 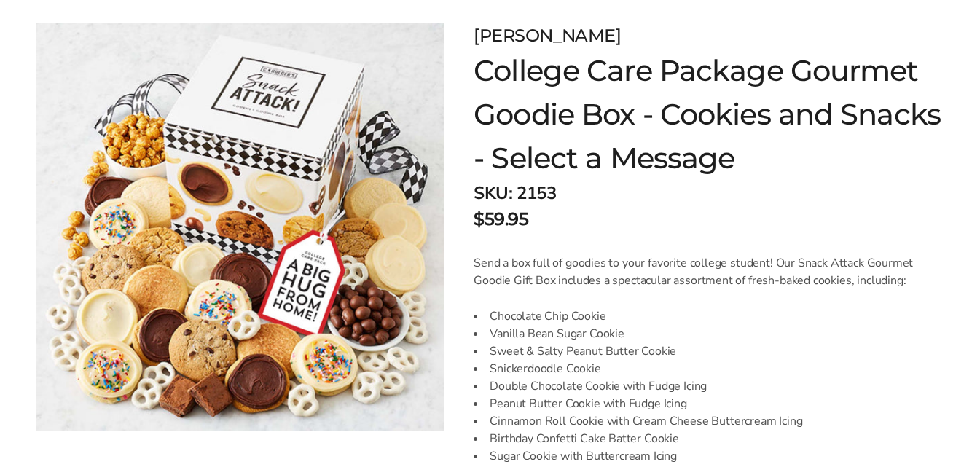 What do you see at coordinates (537, 193) in the screenshot?
I see `span: 2153` at bounding box center [537, 193].